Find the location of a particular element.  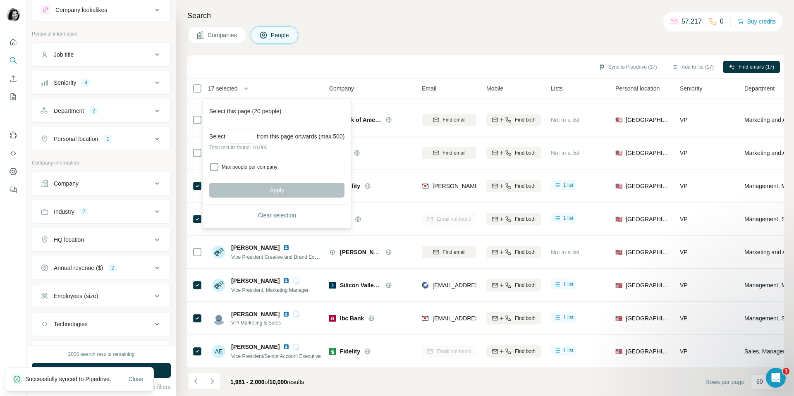

label: Max people per company is located at coordinates (268, 167).